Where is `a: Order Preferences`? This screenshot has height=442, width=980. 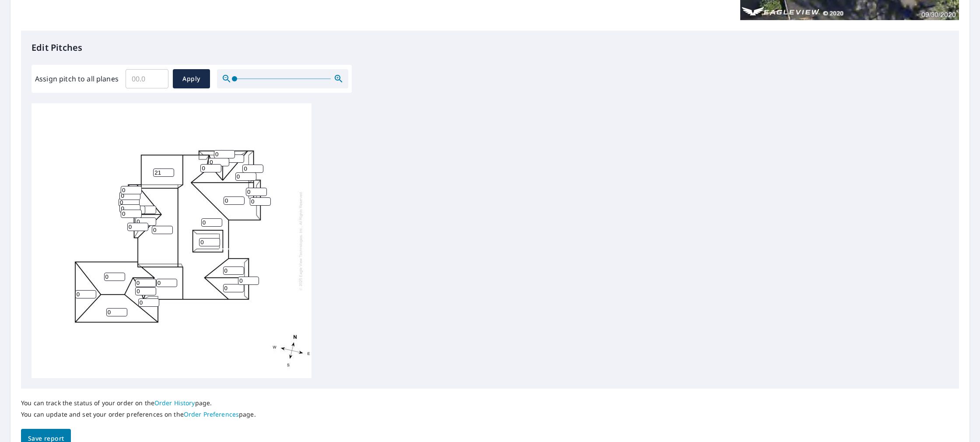
a: Order Preferences is located at coordinates (211, 414).